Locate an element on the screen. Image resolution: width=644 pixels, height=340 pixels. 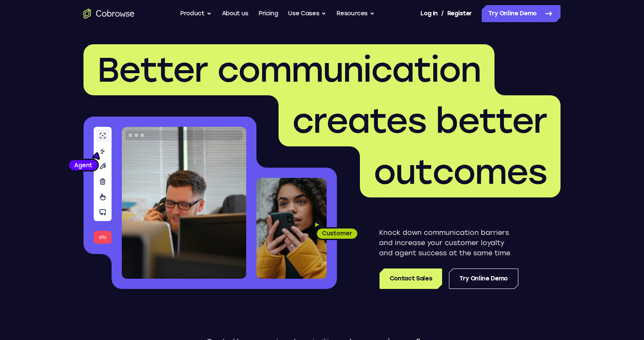
span: outcomes is located at coordinates (460, 172).